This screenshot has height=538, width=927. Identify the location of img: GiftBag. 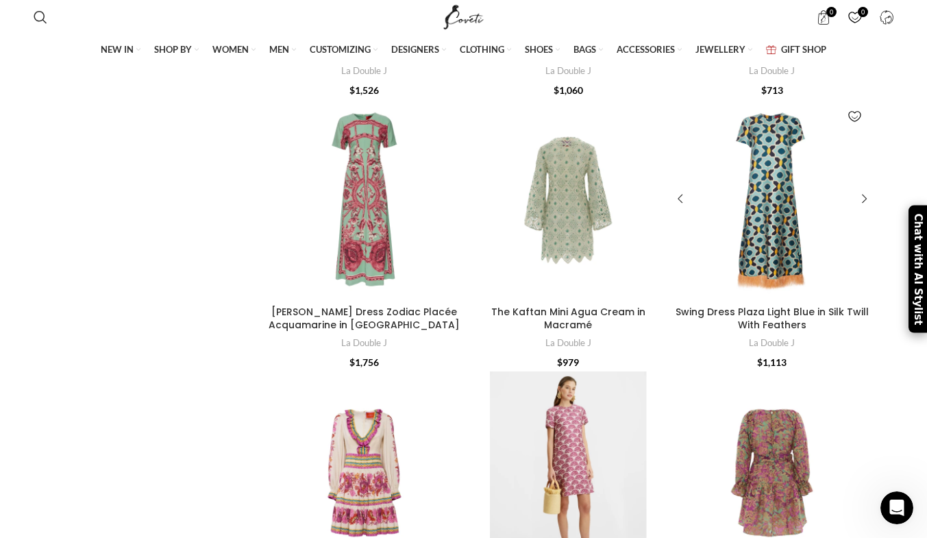
(771, 49).